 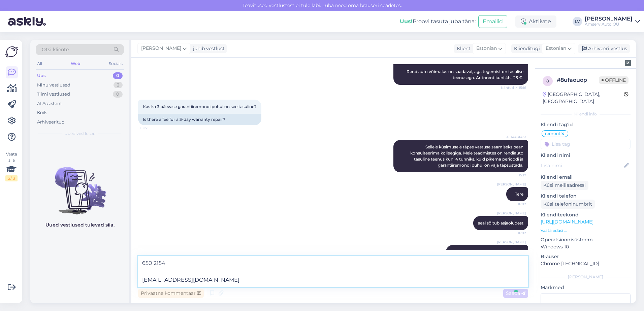 I want to click on p: Kliendi tag'id, so click(x=586, y=124).